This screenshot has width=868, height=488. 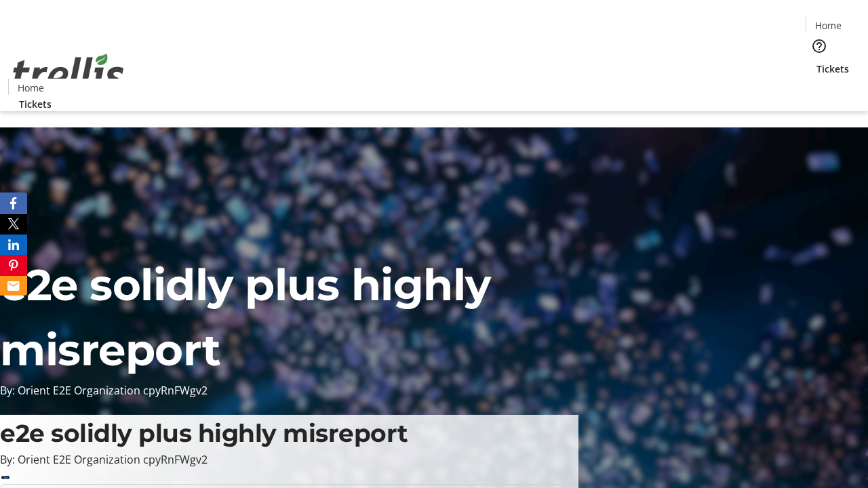 I want to click on button: Help, so click(x=820, y=46).